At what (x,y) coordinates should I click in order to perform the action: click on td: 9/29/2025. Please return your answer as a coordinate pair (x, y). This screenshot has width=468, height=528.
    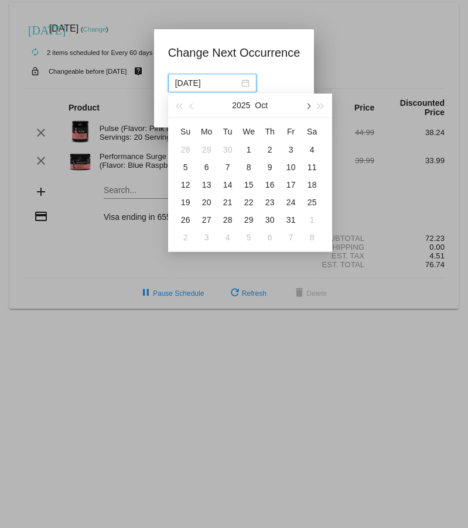
    Looking at the image, I should click on (207, 150).